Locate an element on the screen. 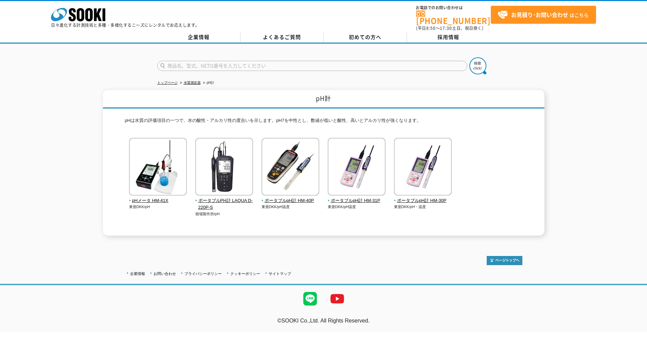 Image resolution: width=647 pixels, height=350 pixels. img: btn_search.png is located at coordinates (478, 66).